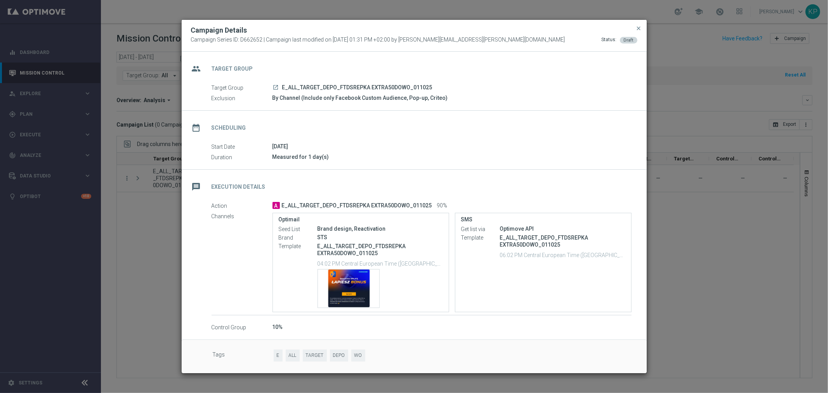 This screenshot has height=393, width=828. What do you see at coordinates (196, 128) in the screenshot?
I see `i: date_range` at bounding box center [196, 128].